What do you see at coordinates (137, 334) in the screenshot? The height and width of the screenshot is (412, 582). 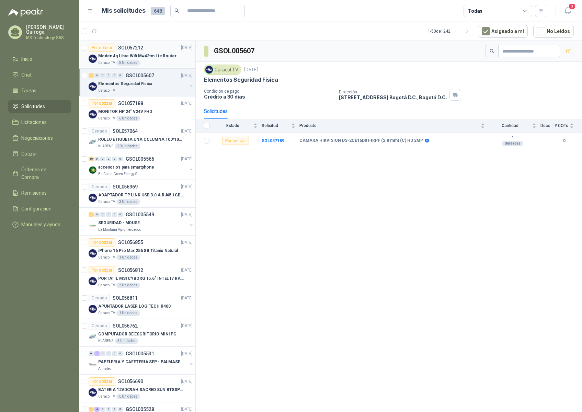 I see `p: COMPUTADOR DE ESCRITORIO MINI PC` at bounding box center [137, 334].